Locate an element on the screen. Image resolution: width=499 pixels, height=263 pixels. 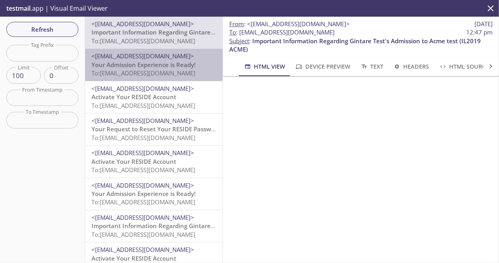
span: HTML View is located at coordinates (264, 66).